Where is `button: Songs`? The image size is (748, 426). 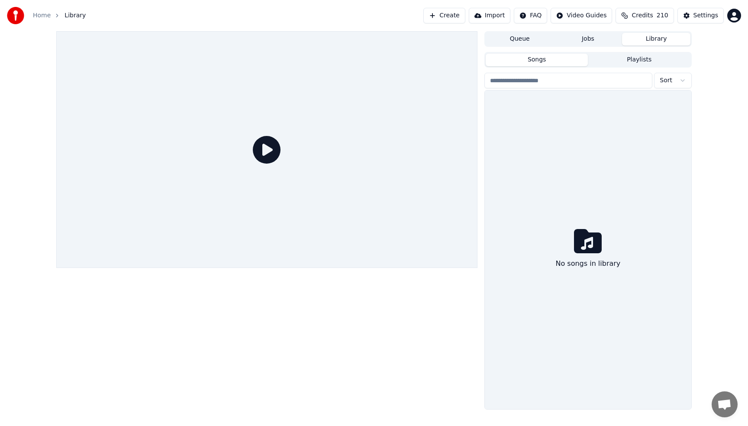 button: Songs is located at coordinates (536, 60).